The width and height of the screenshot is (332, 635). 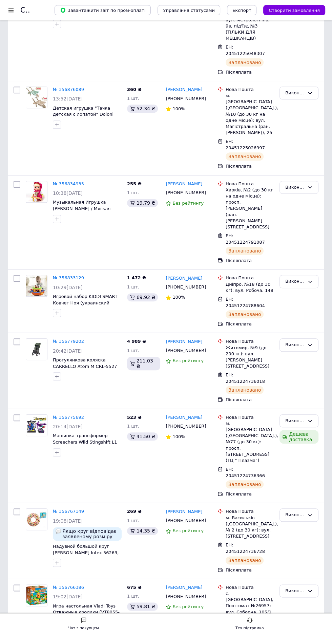 I want to click on a: № 356833129, so click(x=69, y=277).